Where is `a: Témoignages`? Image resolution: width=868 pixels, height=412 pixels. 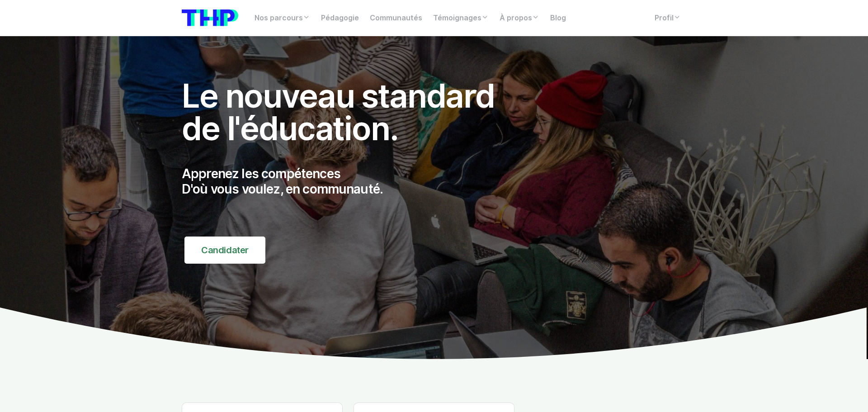
a: Témoignages is located at coordinates (461, 18).